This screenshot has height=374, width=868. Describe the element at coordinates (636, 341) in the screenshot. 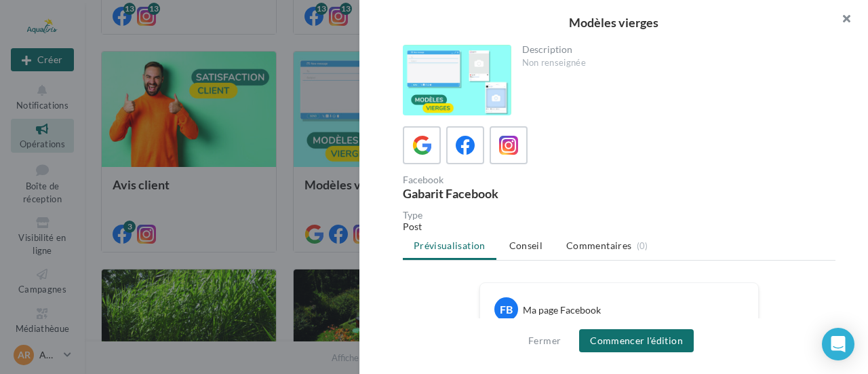

I see `button: Commencer l'édition` at that location.